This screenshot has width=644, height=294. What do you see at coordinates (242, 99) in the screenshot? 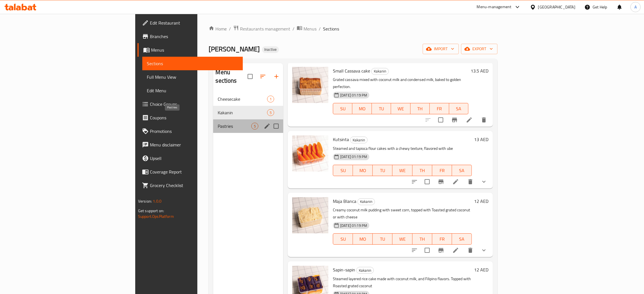
I see `span: Cheesecake` at bounding box center [242, 99].